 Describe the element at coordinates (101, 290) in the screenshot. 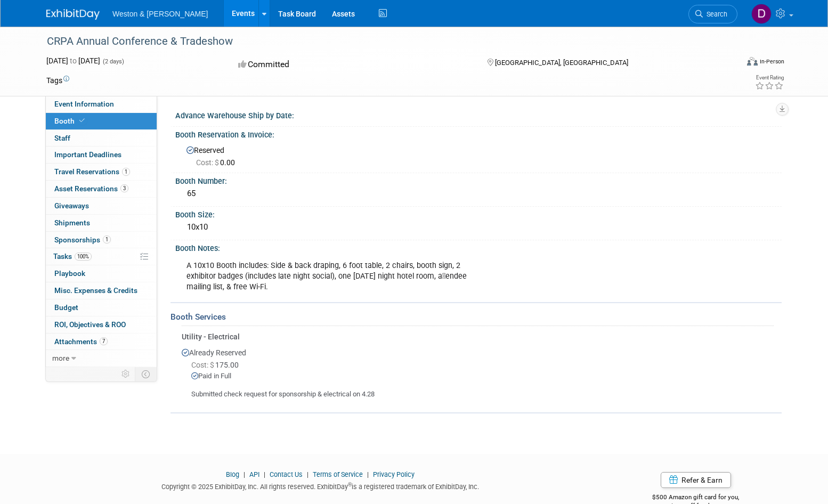

I see `a: Misc. Expenses & Credits` at that location.